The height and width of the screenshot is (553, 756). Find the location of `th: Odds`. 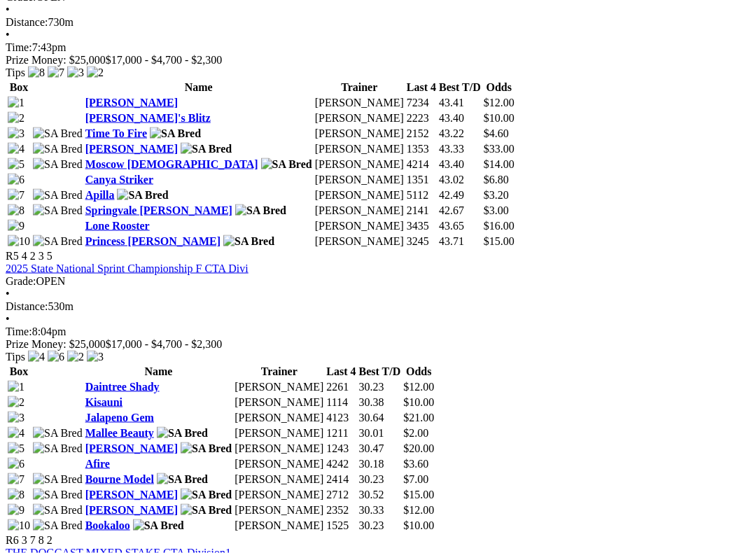

th: Odds is located at coordinates (499, 87).